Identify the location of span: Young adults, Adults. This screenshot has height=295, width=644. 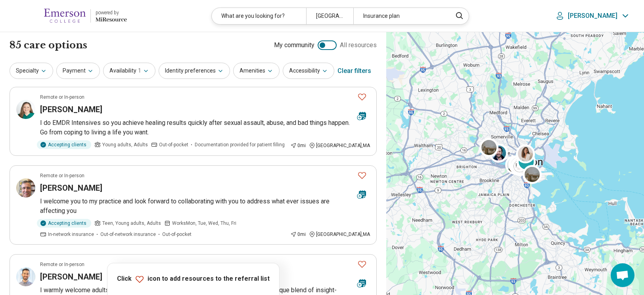
(125, 145).